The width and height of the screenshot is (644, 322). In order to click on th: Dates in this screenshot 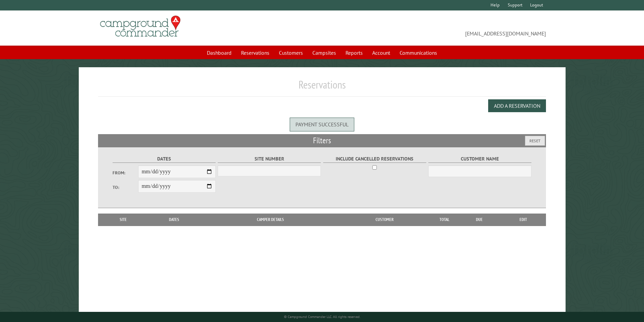, I will do `click(174, 220)`.